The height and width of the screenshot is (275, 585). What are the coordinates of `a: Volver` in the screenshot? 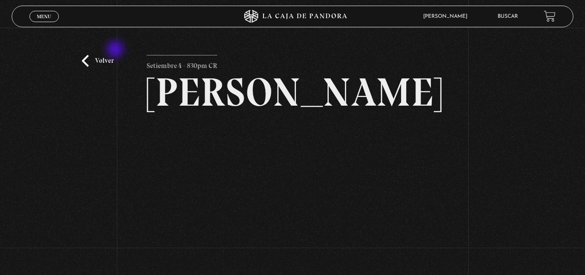 It's located at (98, 61).